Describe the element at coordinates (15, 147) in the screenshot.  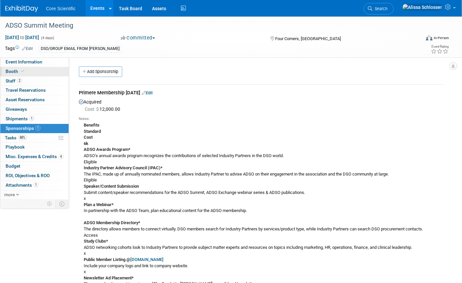
I see `span: Playbook` at that location.